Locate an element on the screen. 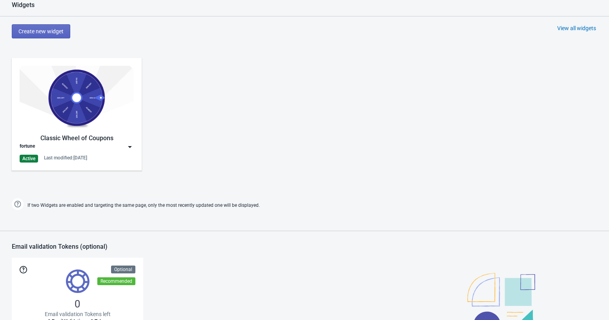  button: Create new widget is located at coordinates (41, 31).